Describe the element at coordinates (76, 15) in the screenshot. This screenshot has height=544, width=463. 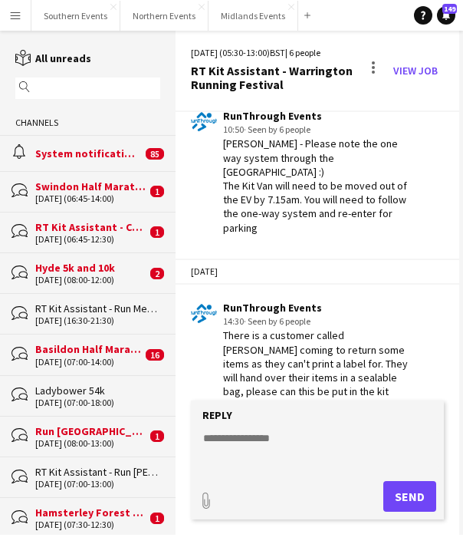
I see `button: Southern Events` at that location.